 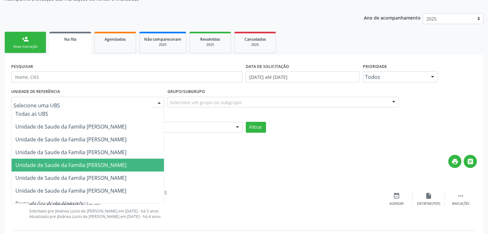 I want to click on span: Posto de Saude de Alagoinhas, so click(x=52, y=204).